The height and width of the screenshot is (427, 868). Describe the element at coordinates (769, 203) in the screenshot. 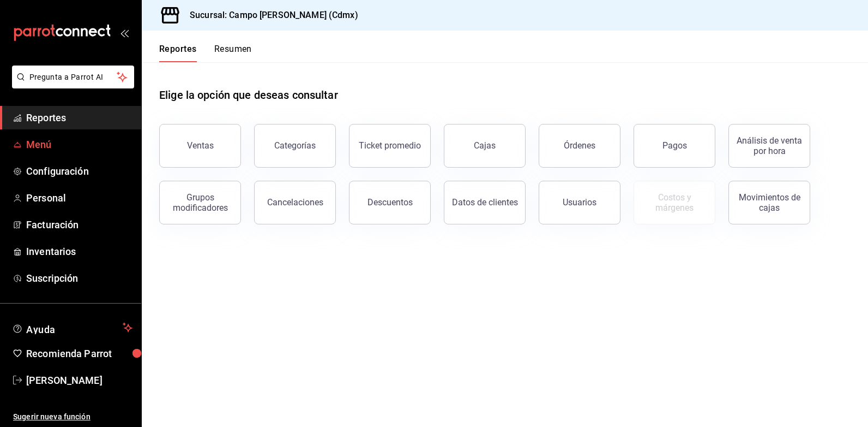

I see `button: Movimientos de cajas` at that location.